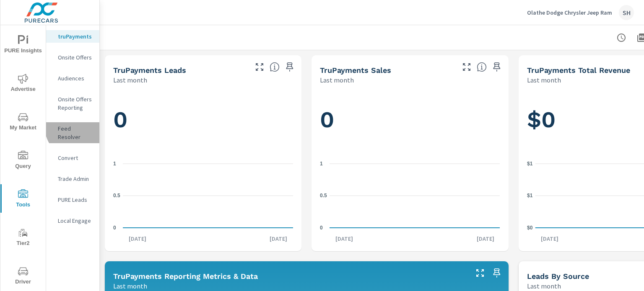 The width and height of the screenshot is (644, 291). I want to click on span: Advertise, so click(23, 84).